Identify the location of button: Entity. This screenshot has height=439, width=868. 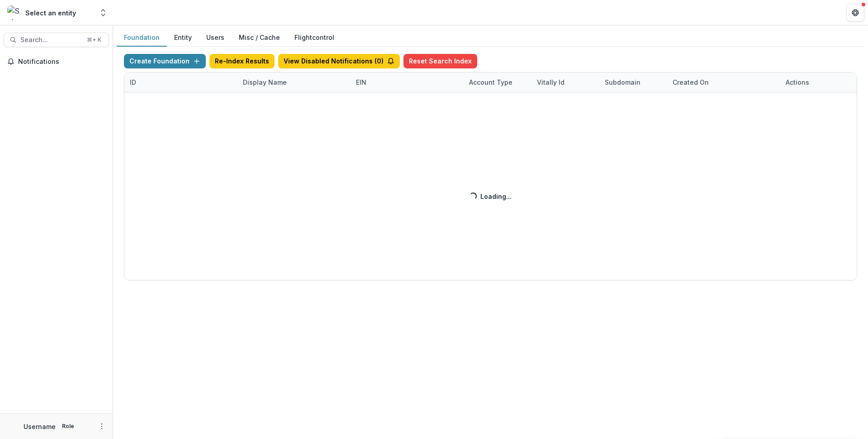
(183, 37).